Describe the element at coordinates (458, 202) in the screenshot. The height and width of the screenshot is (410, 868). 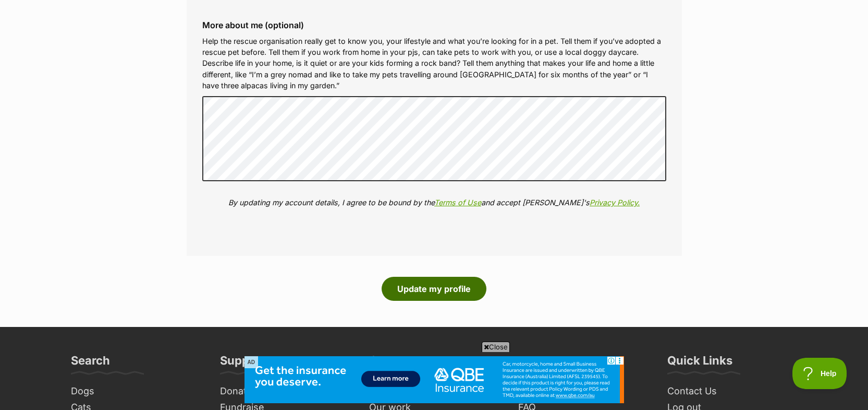
I see `a: Terms of Use` at that location.